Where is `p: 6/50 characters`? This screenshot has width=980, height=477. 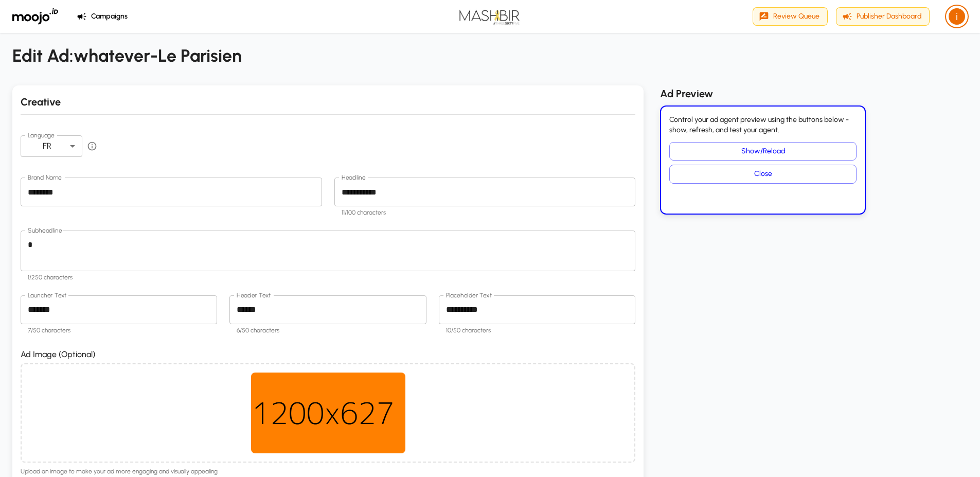
p: 6/50 characters is located at coordinates (328, 331).